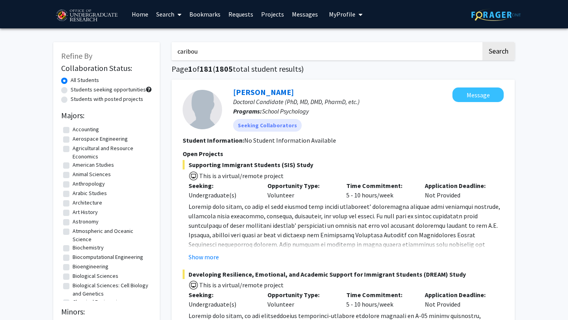  I want to click on img: University of Maryland Logo, so click(86, 16).